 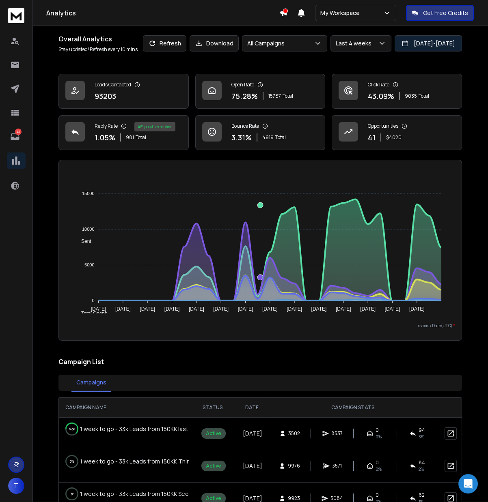 I want to click on p: Get Free Credits, so click(x=445, y=13).